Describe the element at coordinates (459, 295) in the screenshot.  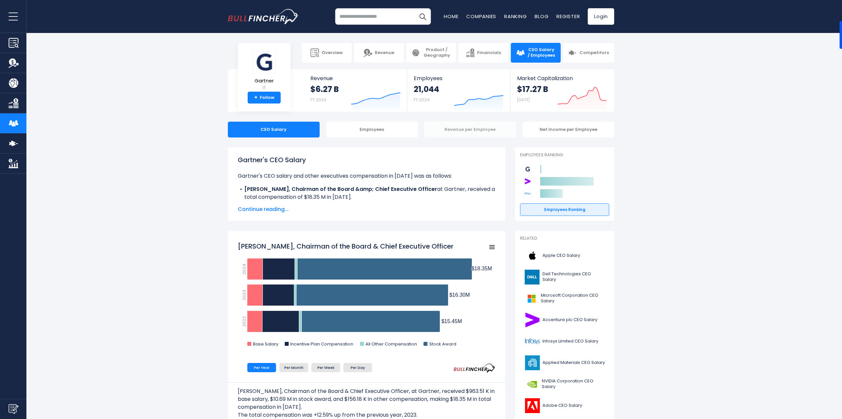
I see `tspan: $16.30M` at that location.